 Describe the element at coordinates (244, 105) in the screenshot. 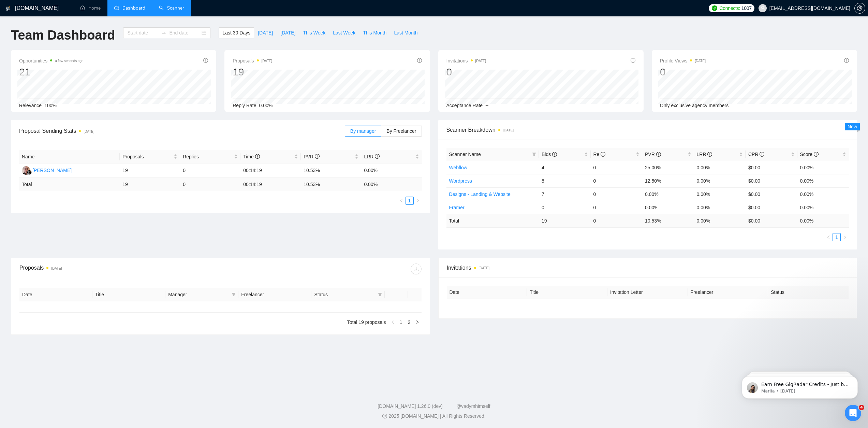

I see `span: Reply Rate` at that location.